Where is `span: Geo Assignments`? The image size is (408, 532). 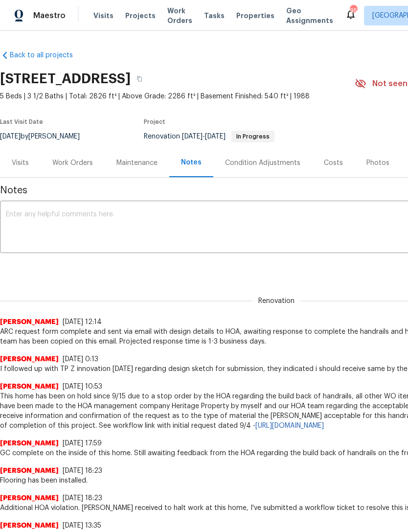
span: Geo Assignments is located at coordinates (310, 16).